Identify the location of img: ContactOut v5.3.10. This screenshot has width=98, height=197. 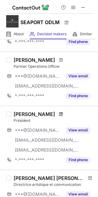
(31, 7).